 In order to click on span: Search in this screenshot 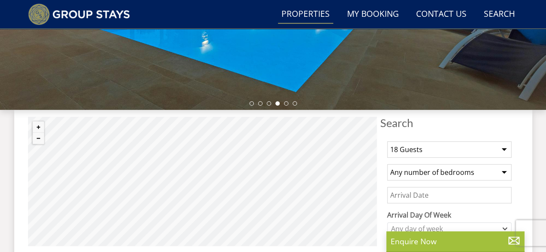, I will do `click(449, 123)`.